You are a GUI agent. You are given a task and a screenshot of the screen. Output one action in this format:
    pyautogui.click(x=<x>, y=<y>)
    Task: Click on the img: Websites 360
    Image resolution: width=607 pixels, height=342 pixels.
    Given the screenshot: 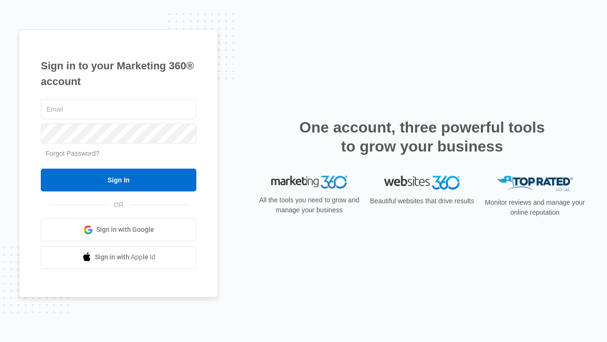 What is the action you would take?
    pyautogui.click(x=422, y=182)
    